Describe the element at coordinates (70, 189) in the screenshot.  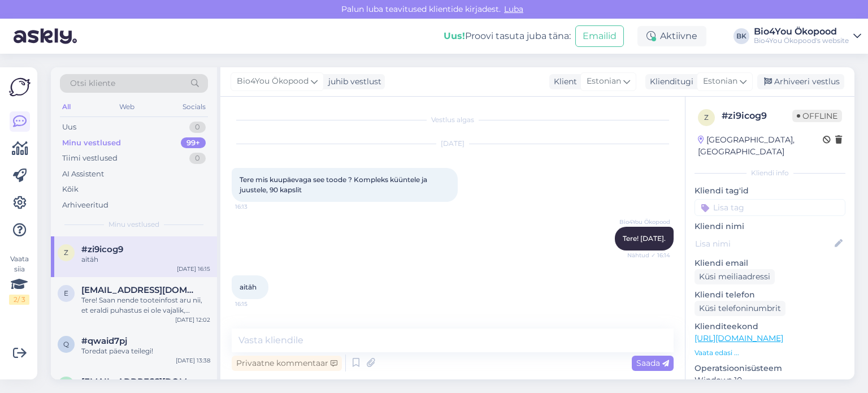
I see `div: Kõik` at that location.